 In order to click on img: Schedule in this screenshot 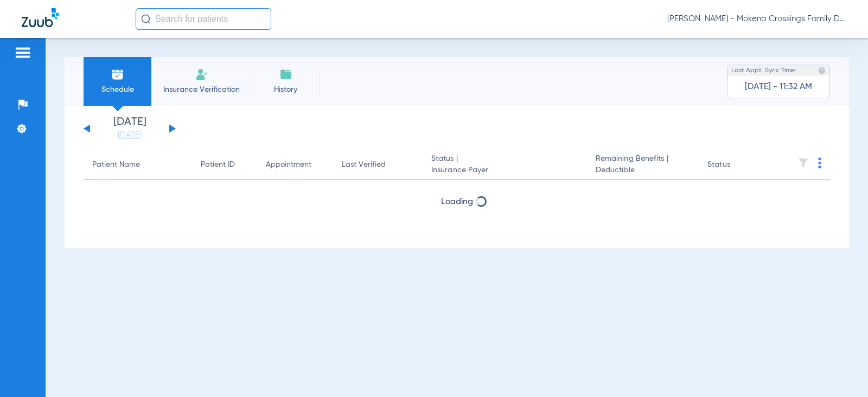, I will do `click(118, 74)`.